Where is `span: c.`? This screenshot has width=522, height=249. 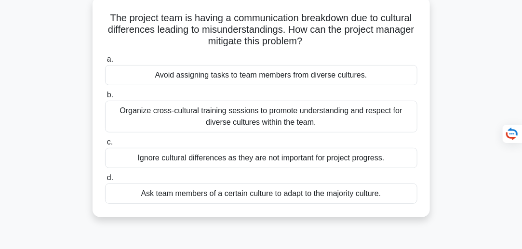
span: c. is located at coordinates (110, 142).